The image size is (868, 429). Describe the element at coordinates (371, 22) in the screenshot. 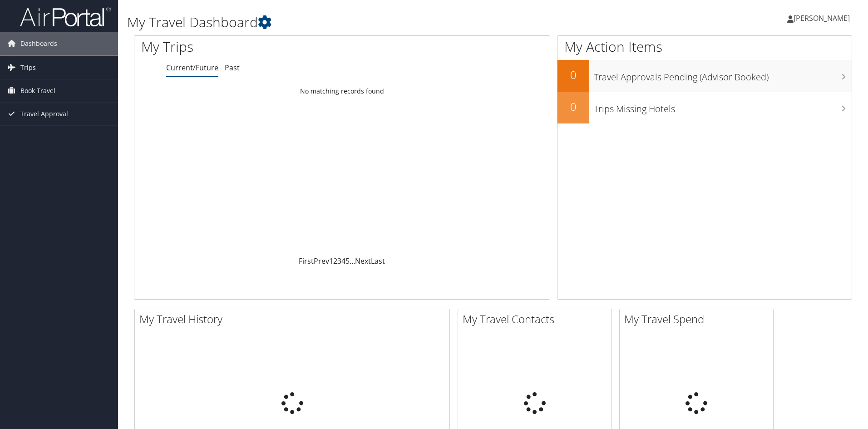

I see `h1: My Travel Dashboard` at that location.